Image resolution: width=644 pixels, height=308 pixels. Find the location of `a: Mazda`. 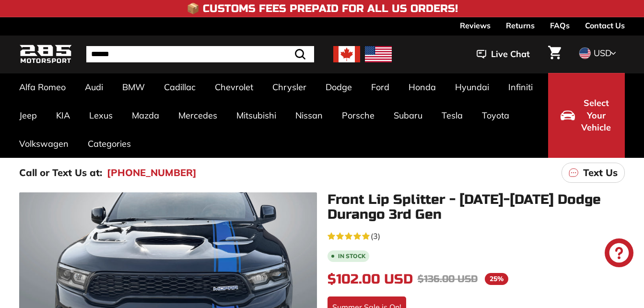

a: Mazda is located at coordinates (145, 115).